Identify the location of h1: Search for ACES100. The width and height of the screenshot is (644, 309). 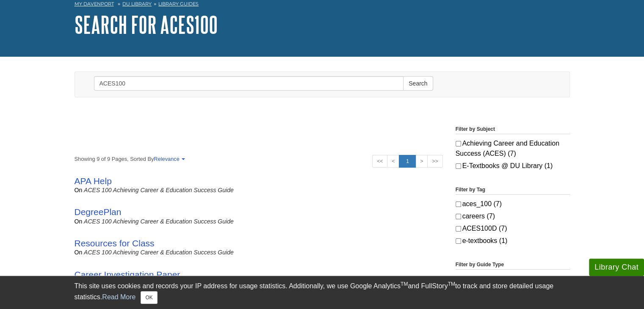
(322, 25).